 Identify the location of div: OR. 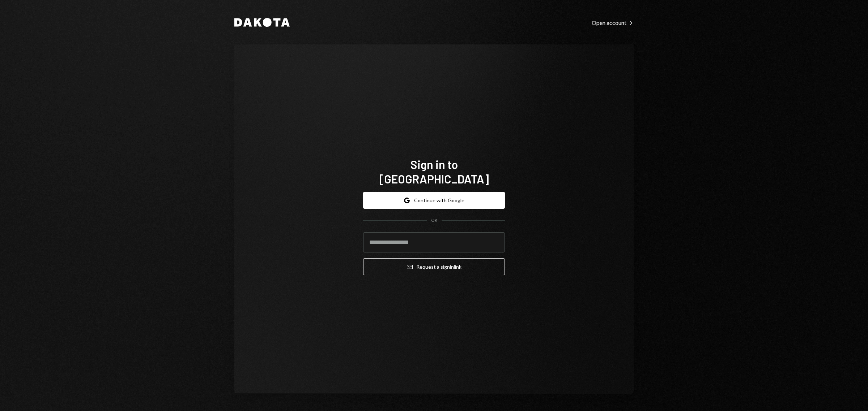
(434, 221).